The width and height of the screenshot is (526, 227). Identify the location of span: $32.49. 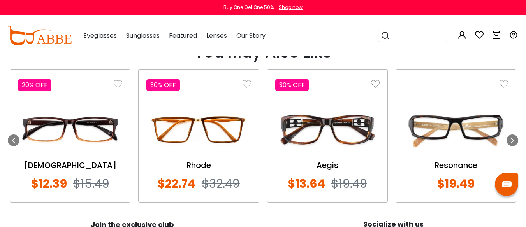
(221, 184).